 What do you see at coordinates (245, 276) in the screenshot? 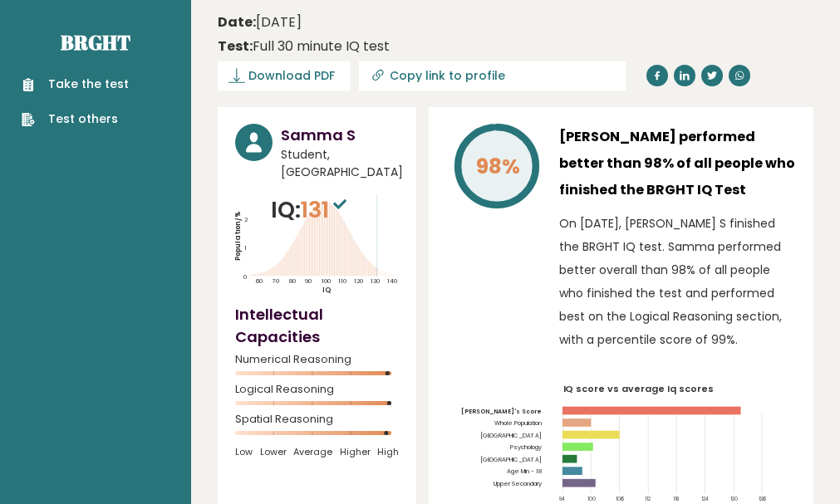
I see `tspan: 0` at bounding box center [245, 276].